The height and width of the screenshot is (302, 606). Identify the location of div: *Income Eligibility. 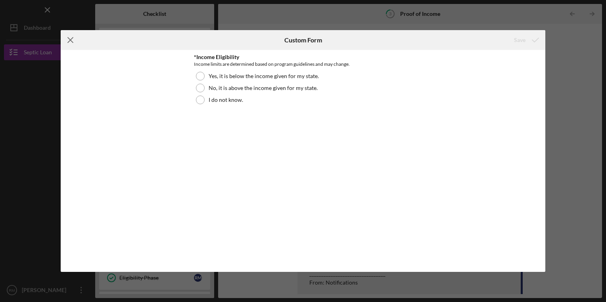
(303, 57).